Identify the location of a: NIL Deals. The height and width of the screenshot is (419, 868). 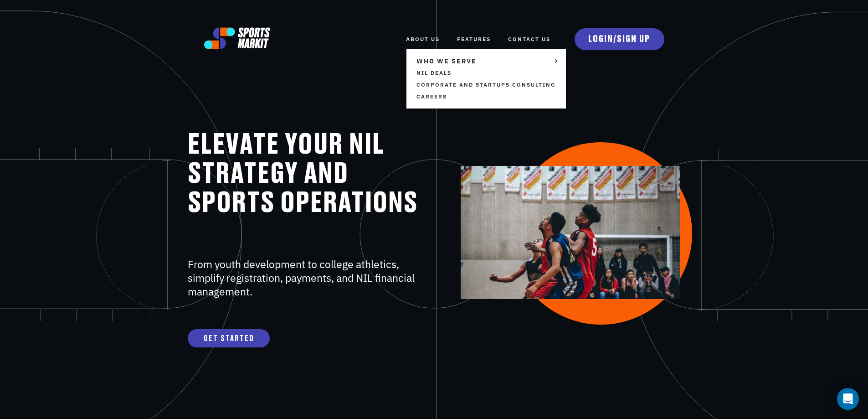
(486, 73).